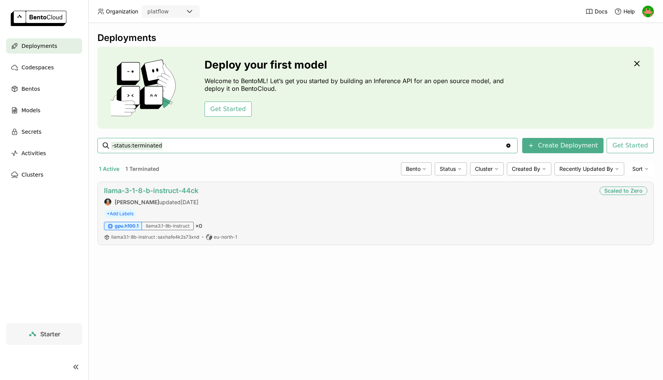 Image resolution: width=663 pixels, height=380 pixels. What do you see at coordinates (151, 202) in the screenshot?
I see `div: updated` at bounding box center [151, 202].